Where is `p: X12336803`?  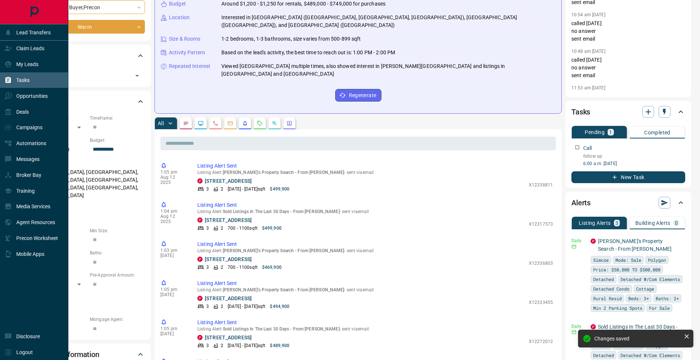
p: X12336803 is located at coordinates (541, 263).